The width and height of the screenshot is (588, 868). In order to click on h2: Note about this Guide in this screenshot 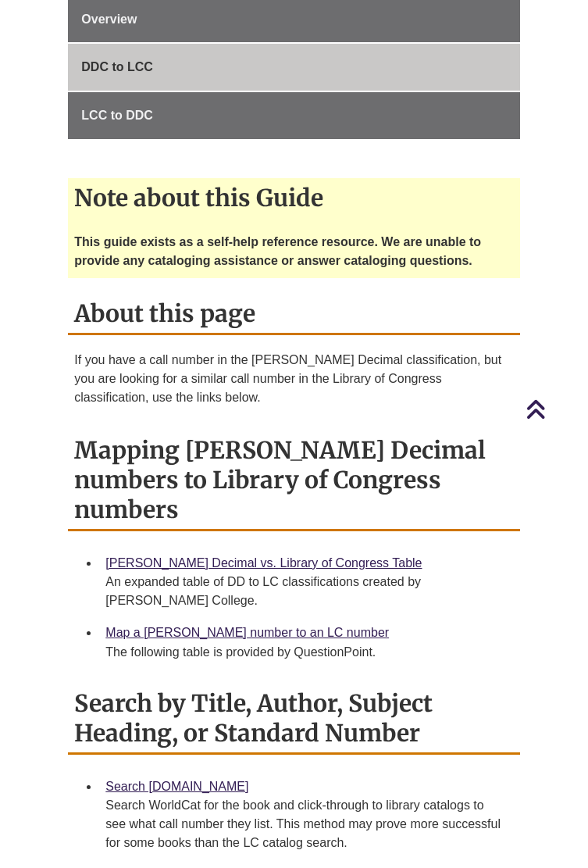, I will do `click(294, 197)`.